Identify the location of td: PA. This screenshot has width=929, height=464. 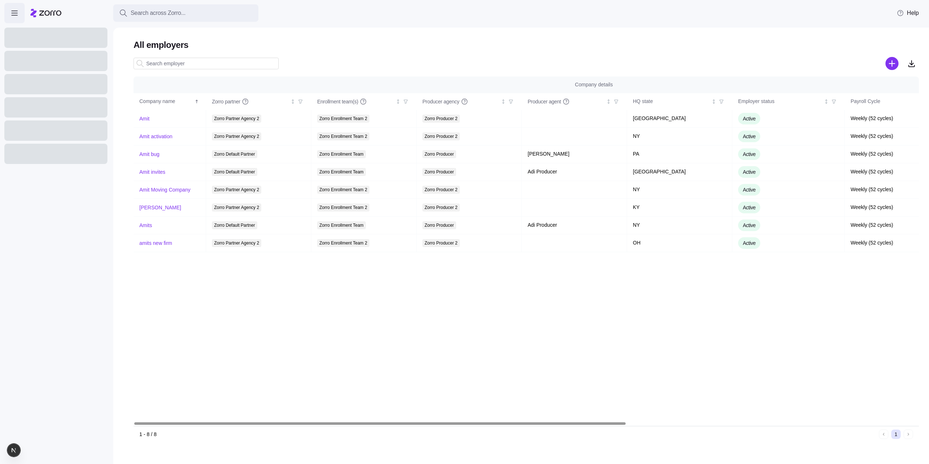
(680, 154).